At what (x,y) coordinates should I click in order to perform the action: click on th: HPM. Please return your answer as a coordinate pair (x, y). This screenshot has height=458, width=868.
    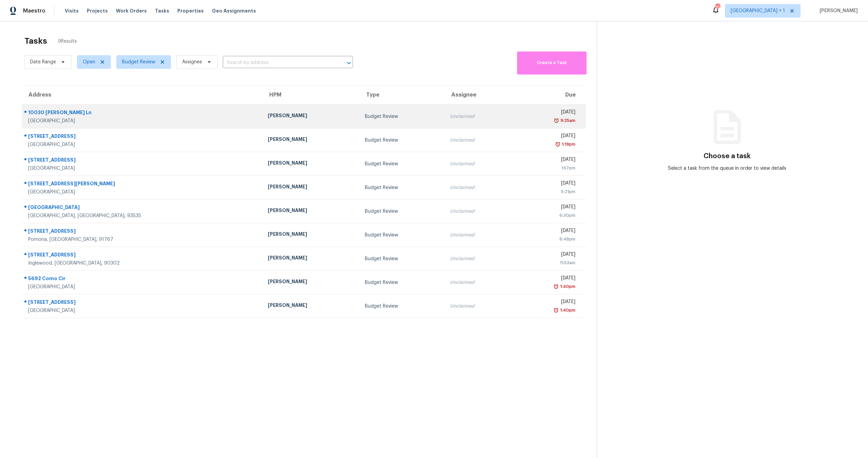
    Looking at the image, I should click on (311, 95).